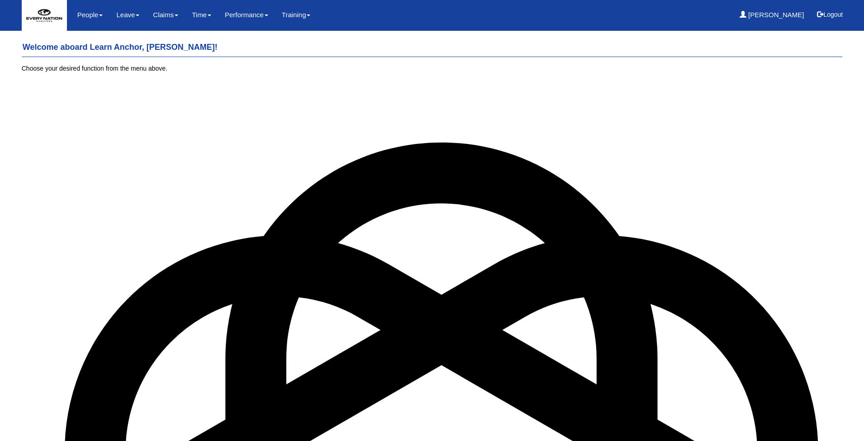 The width and height of the screenshot is (864, 441). Describe the element at coordinates (166, 15) in the screenshot. I see `a: Claims` at that location.